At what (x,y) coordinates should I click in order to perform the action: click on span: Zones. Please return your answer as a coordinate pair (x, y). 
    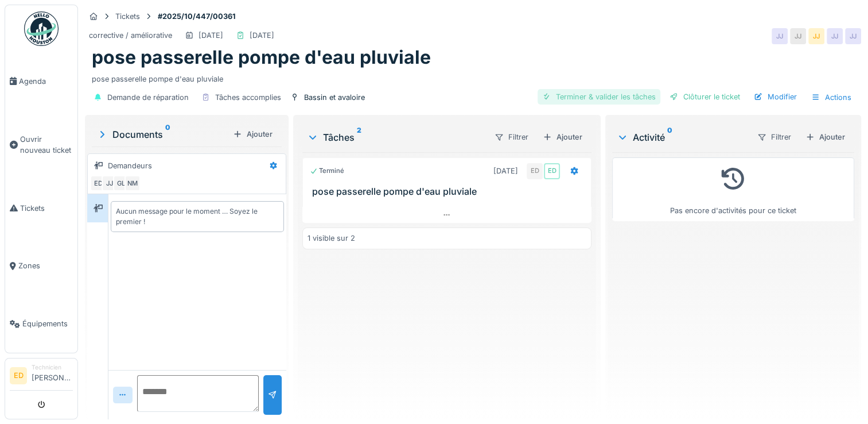
    Looking at the image, I should click on (45, 266).